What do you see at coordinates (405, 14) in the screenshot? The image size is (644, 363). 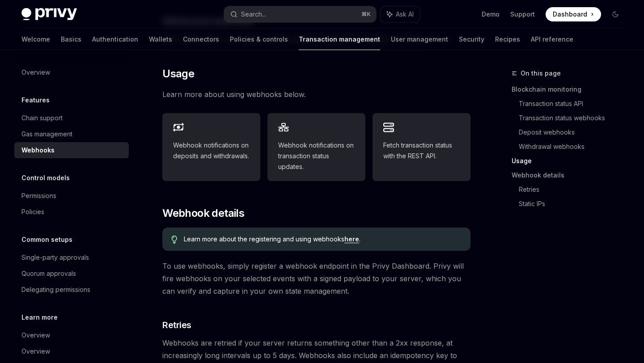 I see `span: Ask AI` at bounding box center [405, 14].